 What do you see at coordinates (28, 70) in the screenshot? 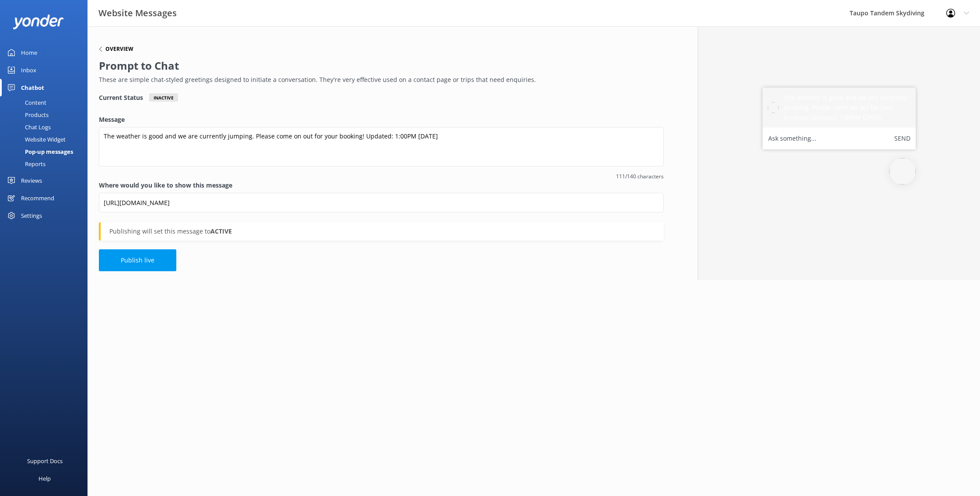
I see `div: Inbox` at bounding box center [28, 70].